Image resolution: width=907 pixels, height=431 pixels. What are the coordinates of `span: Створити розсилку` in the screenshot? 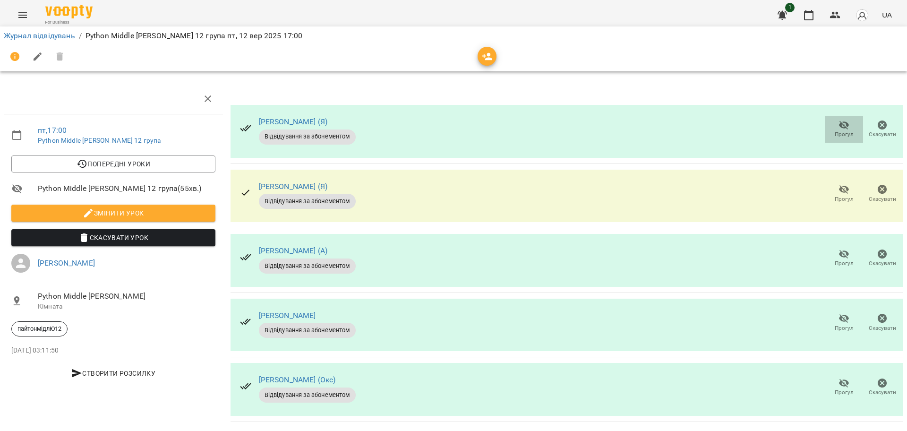 It's located at (113, 373).